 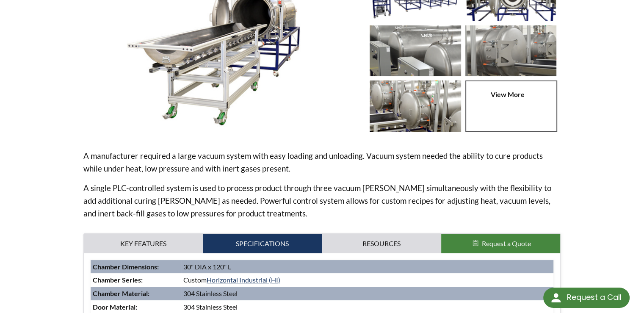 I want to click on p: A manufacturer required a large vacuum system with easy loading and unloading. Vacuum system need..., so click(x=322, y=163).